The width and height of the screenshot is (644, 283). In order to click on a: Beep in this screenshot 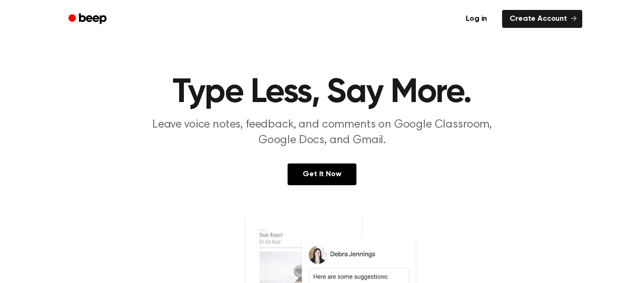, I will do `click(88, 19)`.